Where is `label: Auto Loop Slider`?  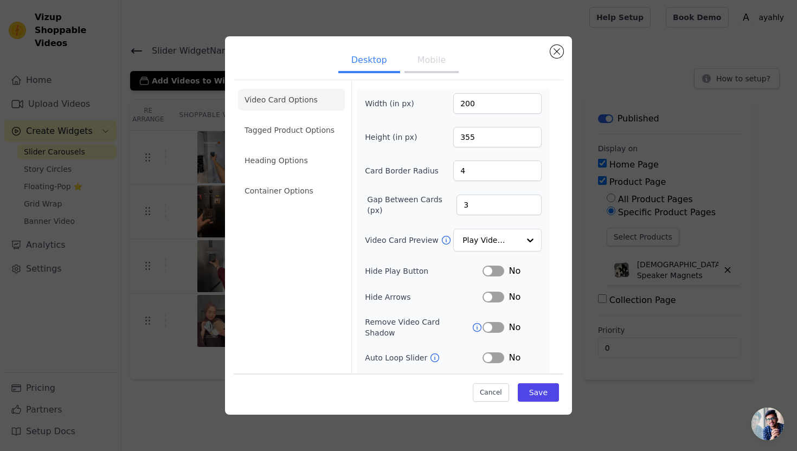 label: Auto Loop Slider is located at coordinates (397, 358).